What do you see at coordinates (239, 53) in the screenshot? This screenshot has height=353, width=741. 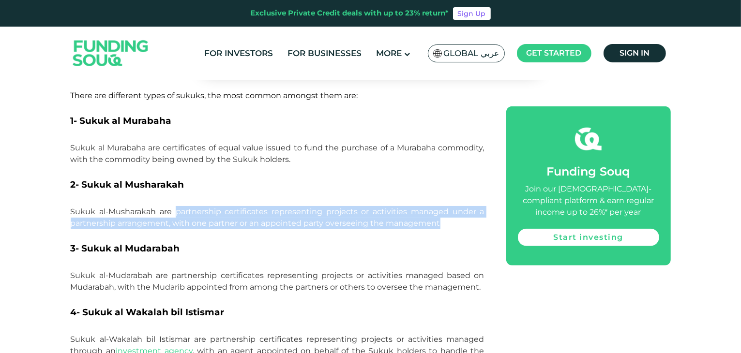 I see `a: For Investors` at bounding box center [239, 53].